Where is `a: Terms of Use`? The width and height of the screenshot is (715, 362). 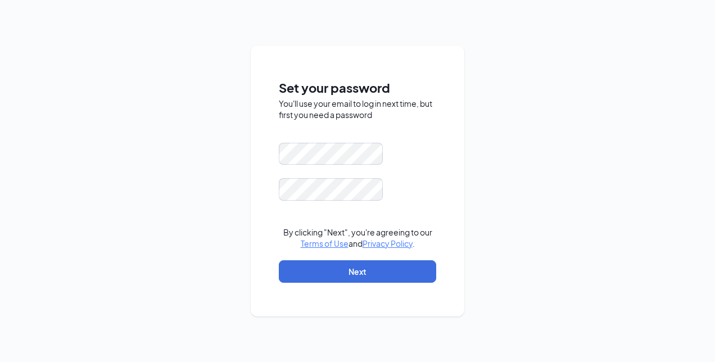 a: Terms of Use is located at coordinates (324, 243).